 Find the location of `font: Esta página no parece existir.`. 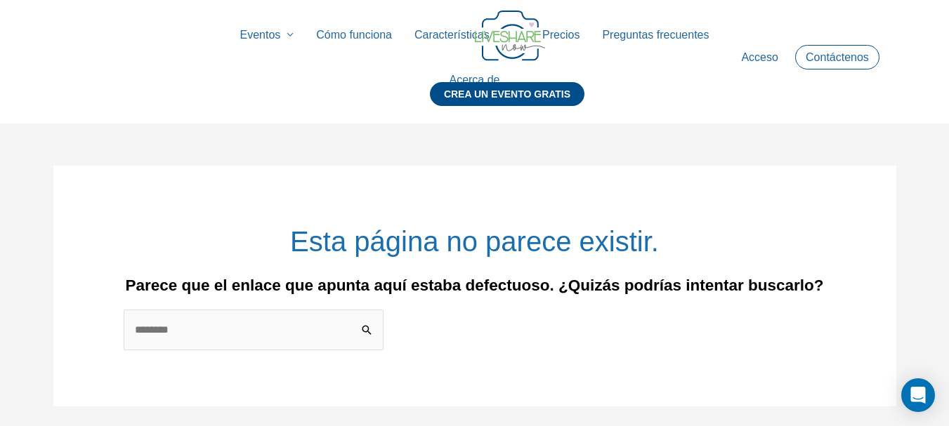

font: Esta página no parece existir. is located at coordinates (474, 242).